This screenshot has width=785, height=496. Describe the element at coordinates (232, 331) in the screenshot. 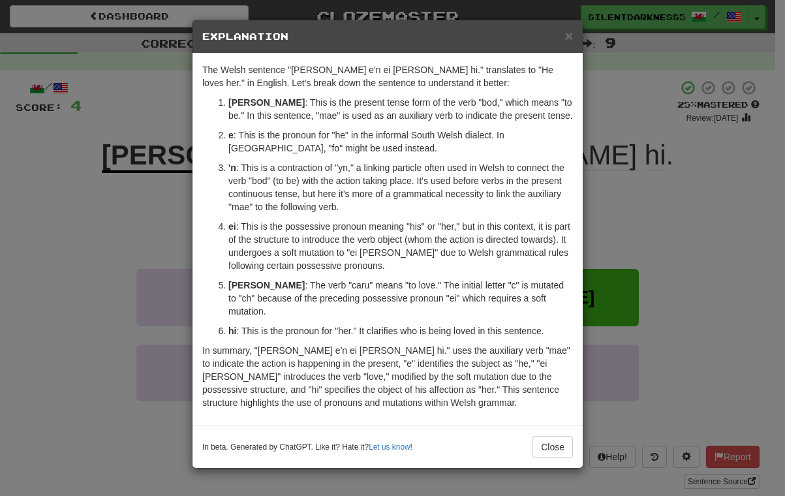

I see `strong: hi` at that location.